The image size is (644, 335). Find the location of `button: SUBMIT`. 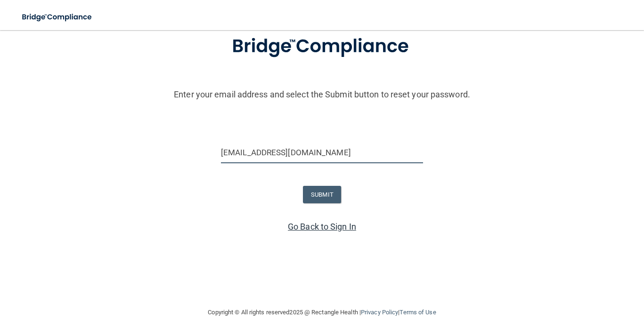

button: SUBMIT is located at coordinates (322, 194).